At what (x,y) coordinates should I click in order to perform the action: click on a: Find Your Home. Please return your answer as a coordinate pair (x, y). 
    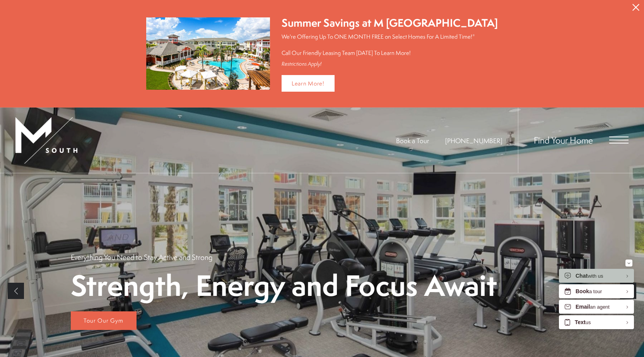
    Looking at the image, I should click on (563, 140).